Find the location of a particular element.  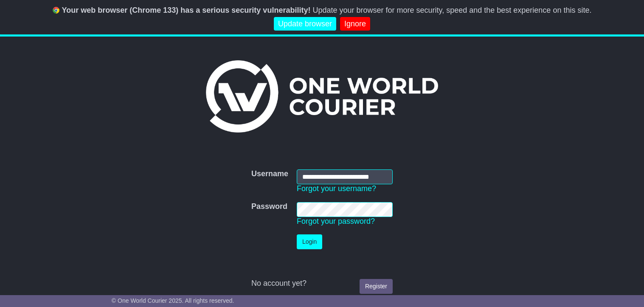

a: Register is located at coordinates (376, 286).